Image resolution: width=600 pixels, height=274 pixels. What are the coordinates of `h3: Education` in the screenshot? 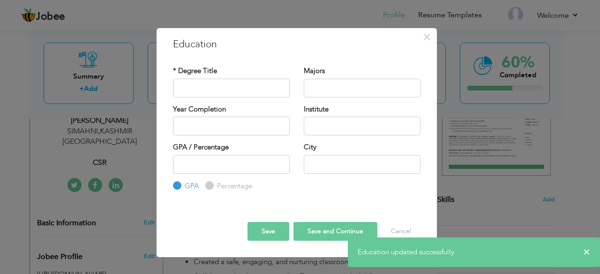 It's located at (297, 45).